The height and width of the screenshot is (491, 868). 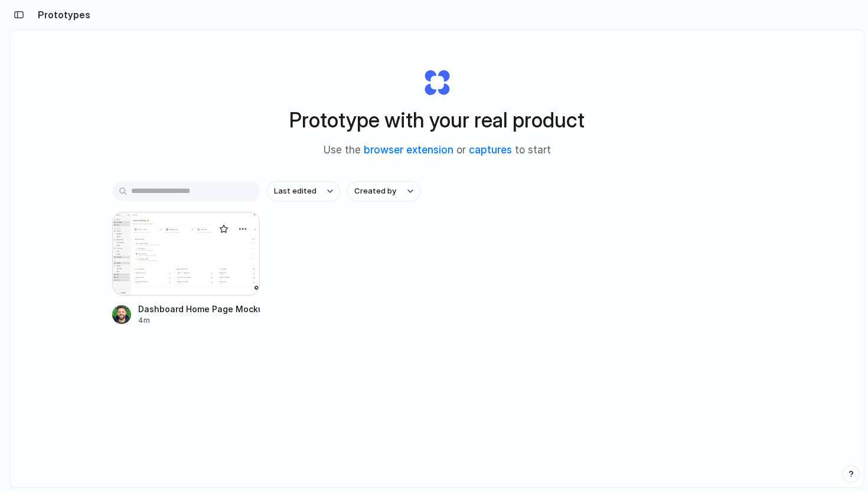 What do you see at coordinates (303, 191) in the screenshot?
I see `button: Last edited` at bounding box center [303, 191].